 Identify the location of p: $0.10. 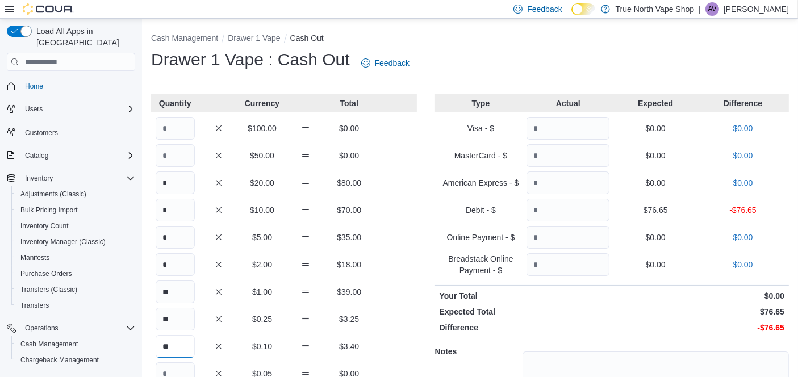
(262, 347).